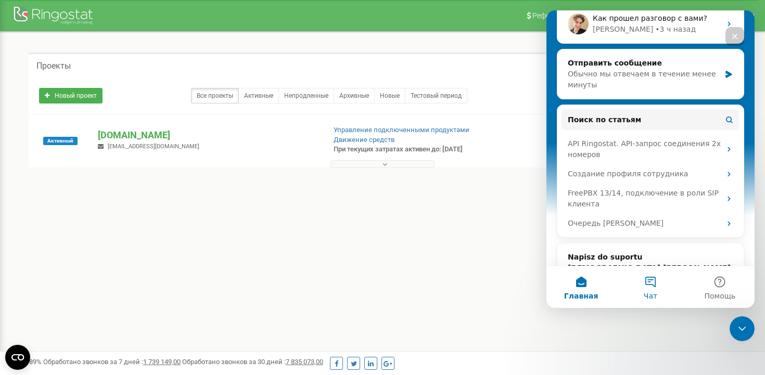 The image size is (765, 375). Describe the element at coordinates (576, 16) in the screenshot. I see `span: Реферальная программа` at that location.